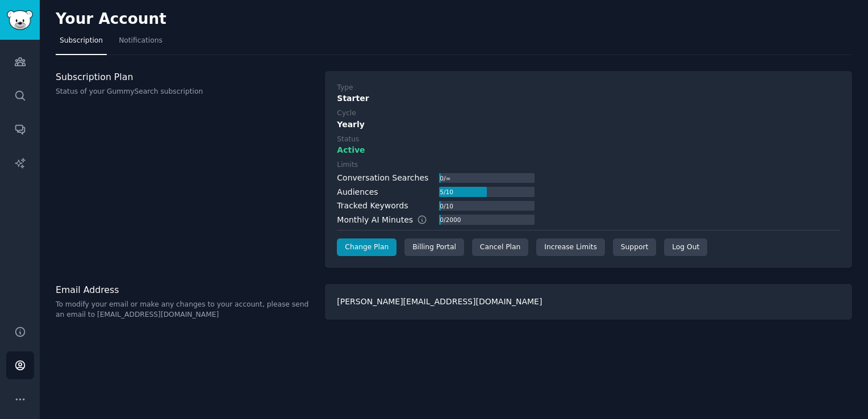 This screenshot has height=419, width=868. I want to click on div: Yearly, so click(589, 124).